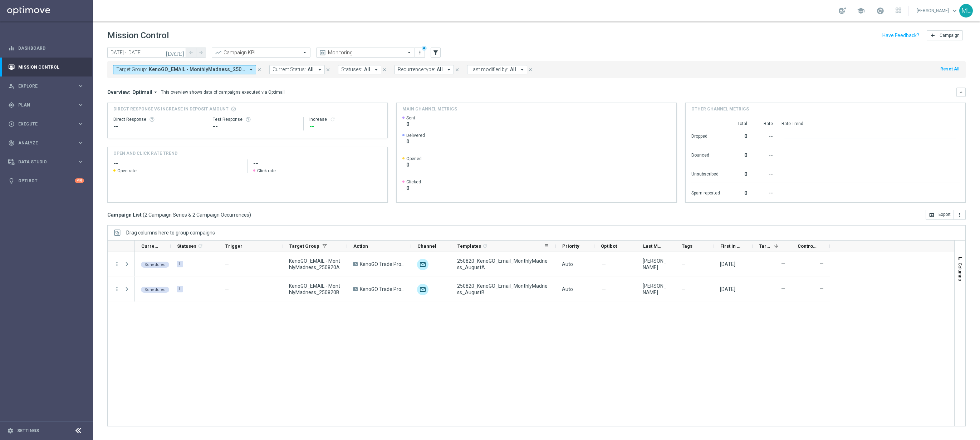 The image size is (980, 440). Describe the element at coordinates (218, 53) in the screenshot. I see `i: trending_up` at that location.